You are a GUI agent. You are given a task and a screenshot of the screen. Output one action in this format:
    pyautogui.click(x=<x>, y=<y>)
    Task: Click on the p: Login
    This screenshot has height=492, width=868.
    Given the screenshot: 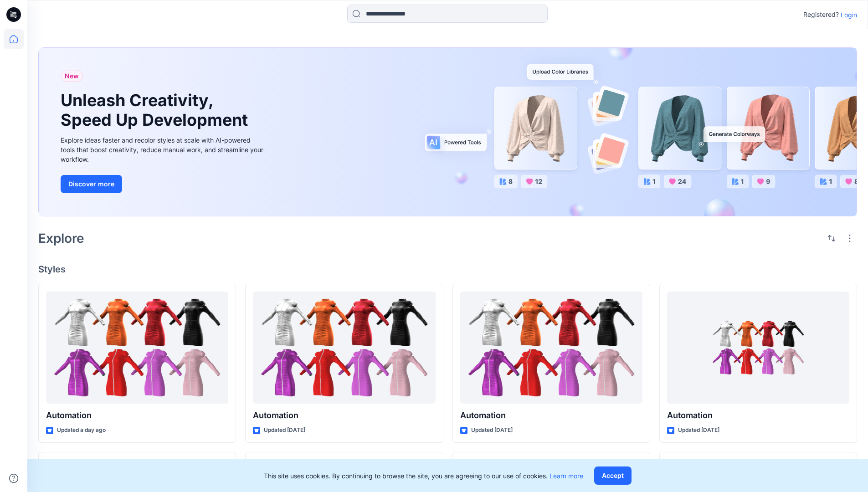 What is the action you would take?
    pyautogui.click(x=849, y=14)
    